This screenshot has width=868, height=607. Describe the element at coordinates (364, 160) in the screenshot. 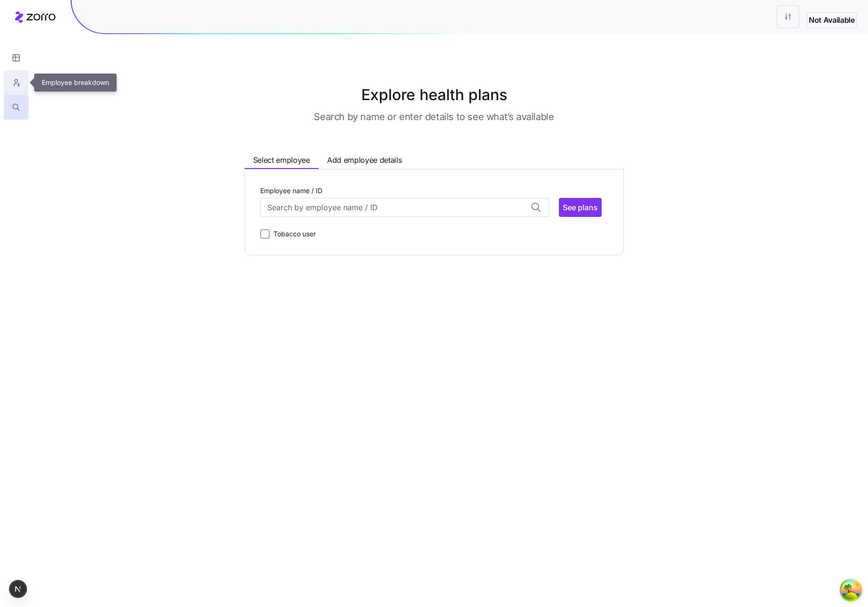

I see `span: Add employee details` at that location.